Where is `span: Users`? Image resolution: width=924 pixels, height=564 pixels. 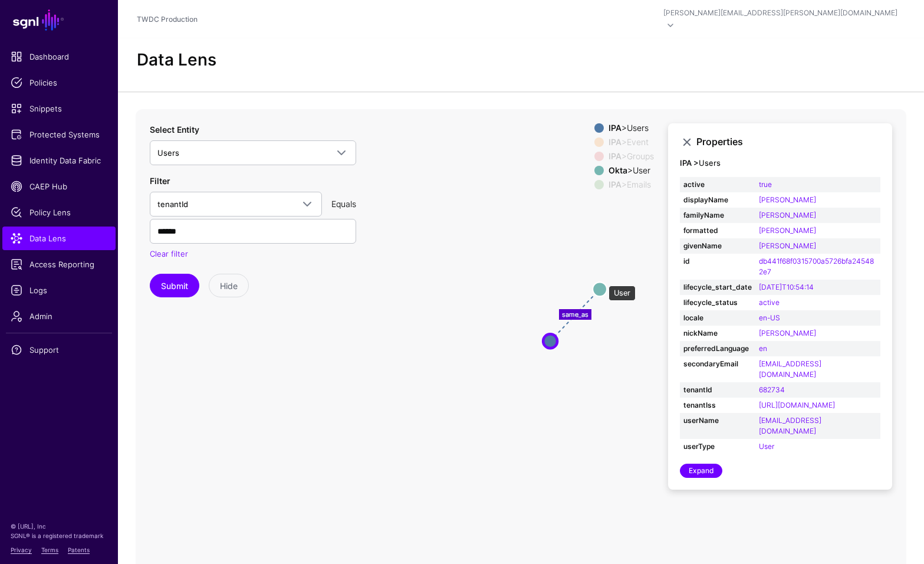
span: Users is located at coordinates (168, 153).